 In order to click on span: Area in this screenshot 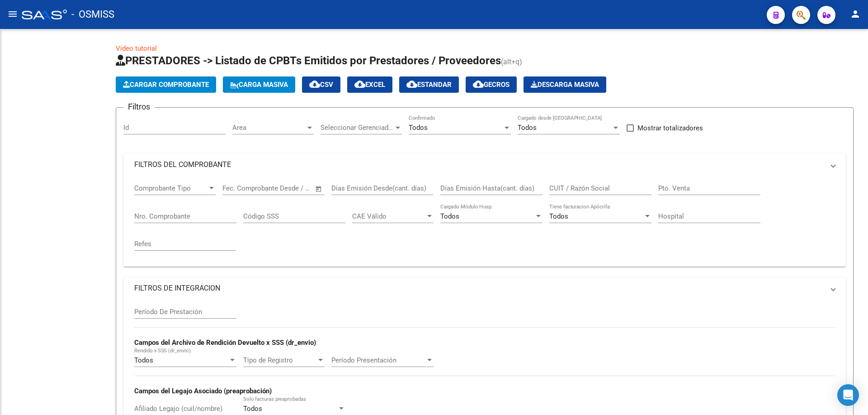, I will do `click(269, 127)`.